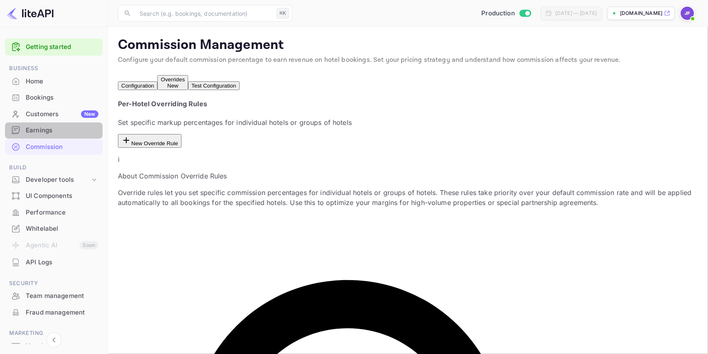 This screenshot has width=708, height=354. I want to click on a: CustomersNew, so click(54, 114).